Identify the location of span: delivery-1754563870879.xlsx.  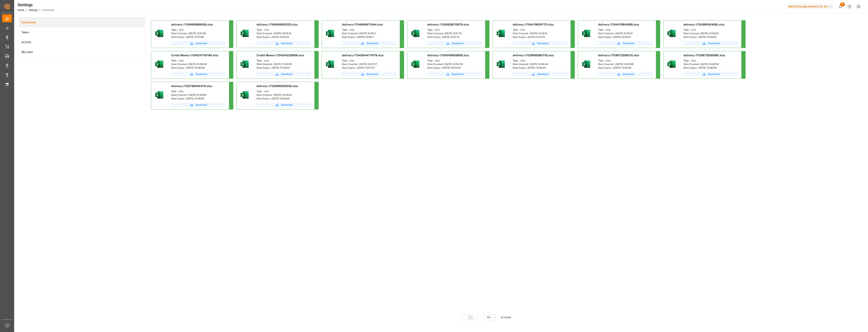
(448, 24).